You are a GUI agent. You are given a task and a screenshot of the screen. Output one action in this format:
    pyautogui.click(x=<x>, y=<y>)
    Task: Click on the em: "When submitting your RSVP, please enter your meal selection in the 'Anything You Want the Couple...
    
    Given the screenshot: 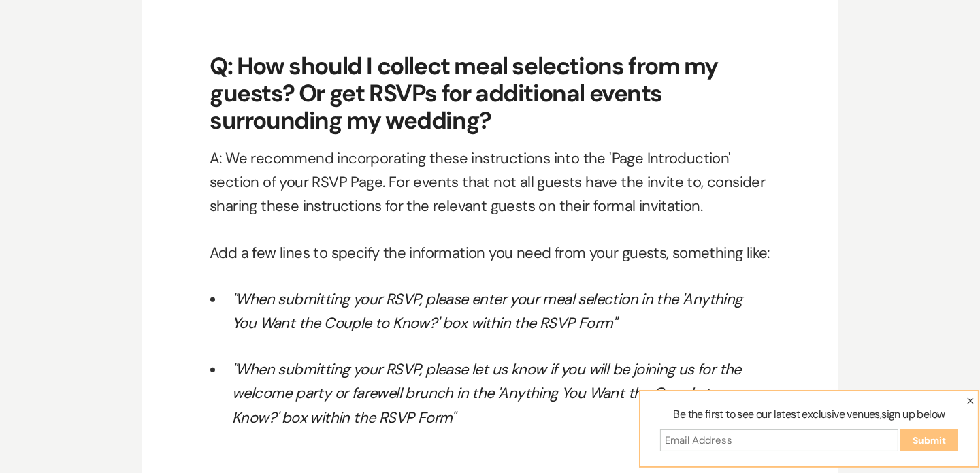 What is the action you would take?
    pyautogui.click(x=488, y=311)
    